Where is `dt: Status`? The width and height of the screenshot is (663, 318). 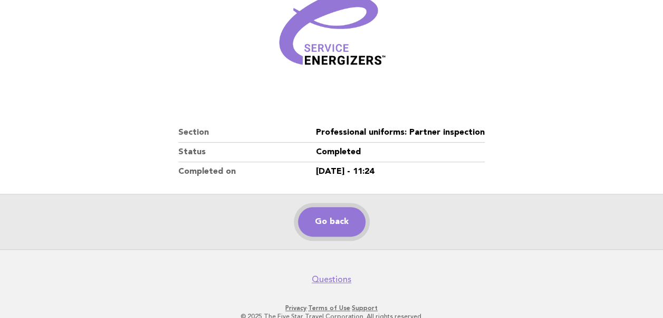
dt: Status is located at coordinates (247, 152).